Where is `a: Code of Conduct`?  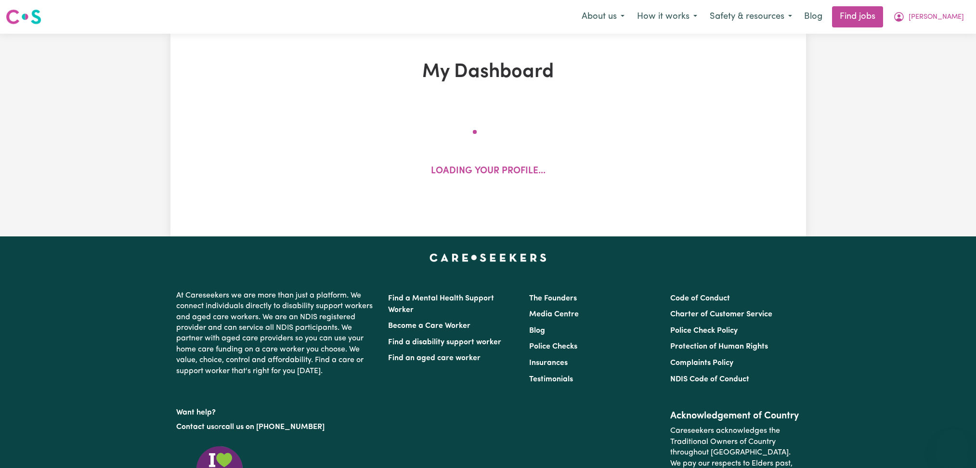 a: Code of Conduct is located at coordinates (700, 299).